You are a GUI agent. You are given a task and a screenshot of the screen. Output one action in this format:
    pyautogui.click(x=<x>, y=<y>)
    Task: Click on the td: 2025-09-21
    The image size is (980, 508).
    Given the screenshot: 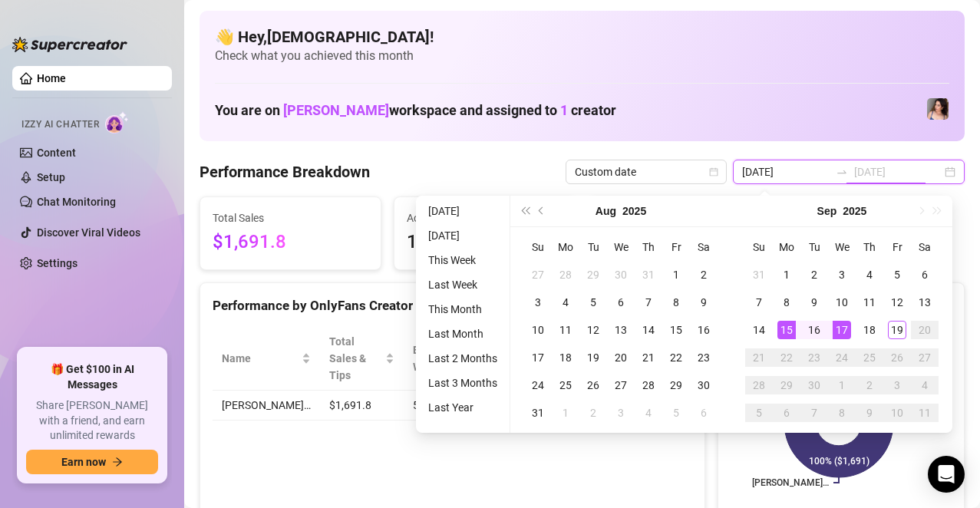 What is the action you would take?
    pyautogui.click(x=759, y=358)
    